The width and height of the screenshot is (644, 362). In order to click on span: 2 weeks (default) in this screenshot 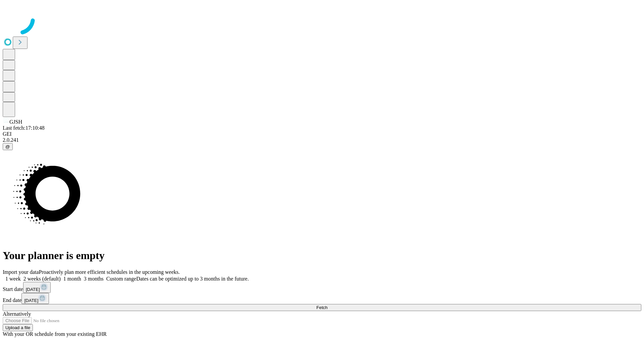, I will do `click(42, 278)`.